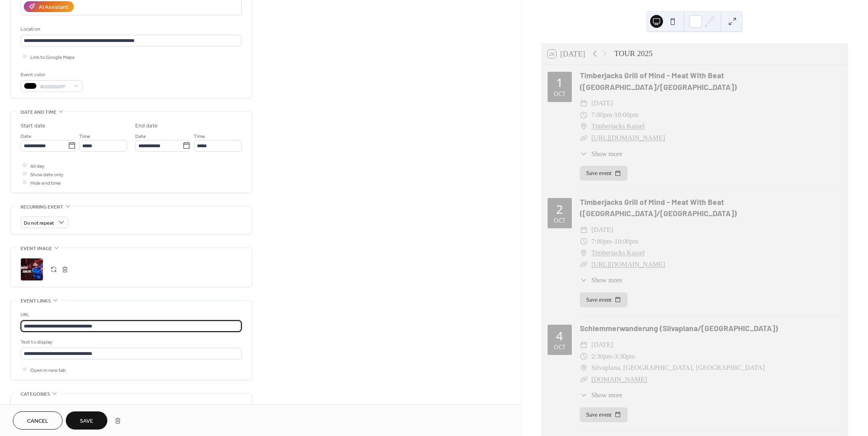 This screenshot has width=868, height=436. What do you see at coordinates (49, 7) in the screenshot?
I see `button: AI Assistant` at bounding box center [49, 7].